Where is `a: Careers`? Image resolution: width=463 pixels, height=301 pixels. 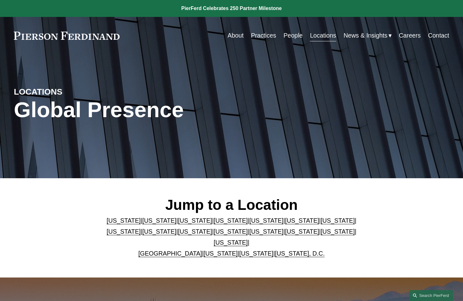 a: Careers is located at coordinates (410, 35).